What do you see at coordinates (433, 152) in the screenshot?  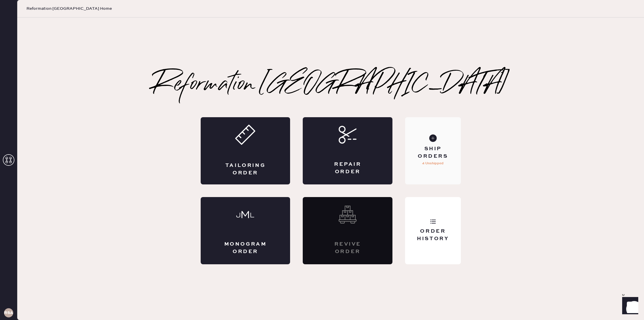 I see `div: Ship Orders` at bounding box center [433, 152].